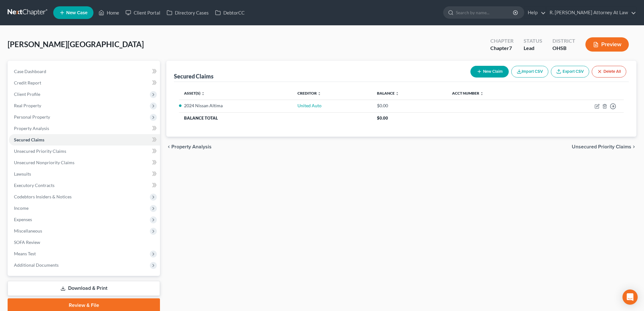  I want to click on span: Lawsuits, so click(22, 174).